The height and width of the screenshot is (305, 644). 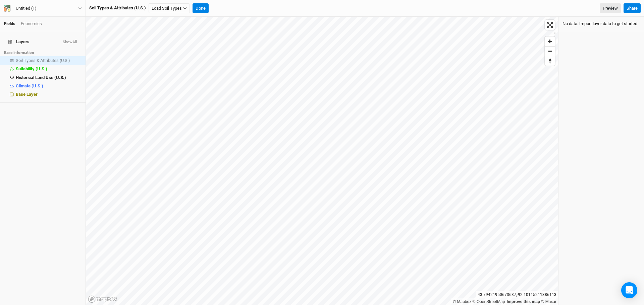 I want to click on button: Zoom out, so click(x=550, y=51).